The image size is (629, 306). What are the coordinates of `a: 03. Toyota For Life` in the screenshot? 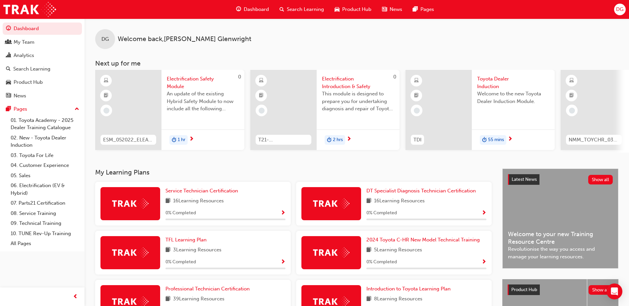 It's located at (45, 155).